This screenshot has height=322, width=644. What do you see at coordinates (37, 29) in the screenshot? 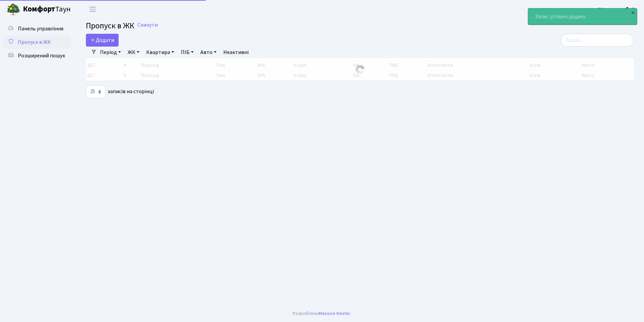
I see `a: Панель управління` at bounding box center [37, 29].